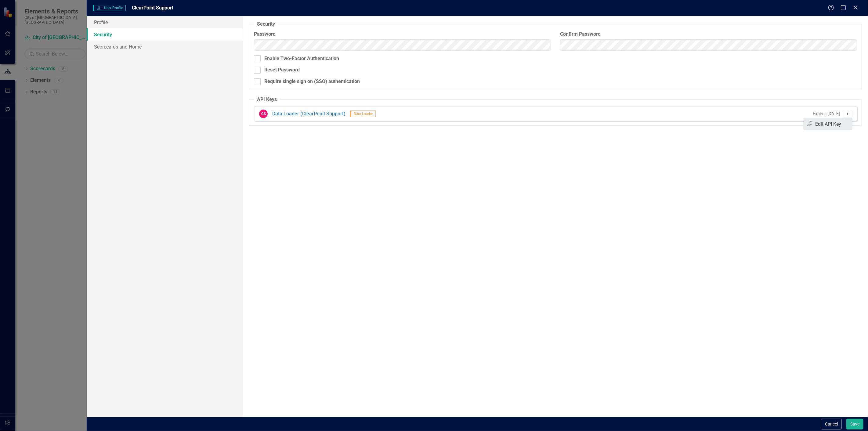 The image size is (868, 431). I want to click on label: Confirm Password, so click(708, 34).